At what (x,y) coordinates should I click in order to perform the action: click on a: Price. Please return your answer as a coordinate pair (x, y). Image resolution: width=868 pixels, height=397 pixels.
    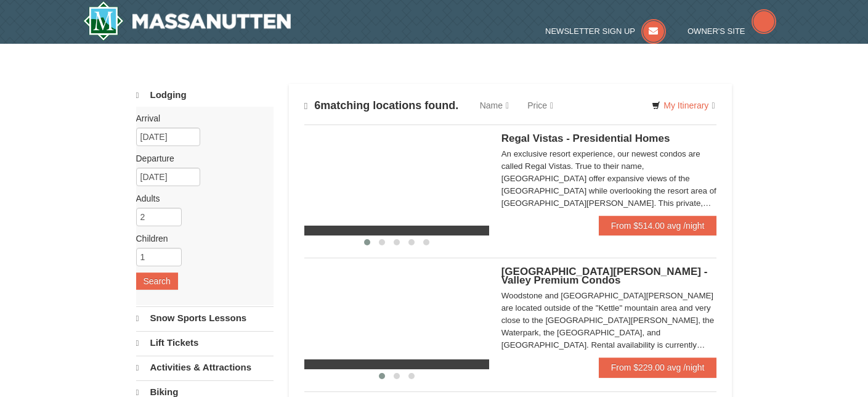
    Looking at the image, I should click on (540, 106).